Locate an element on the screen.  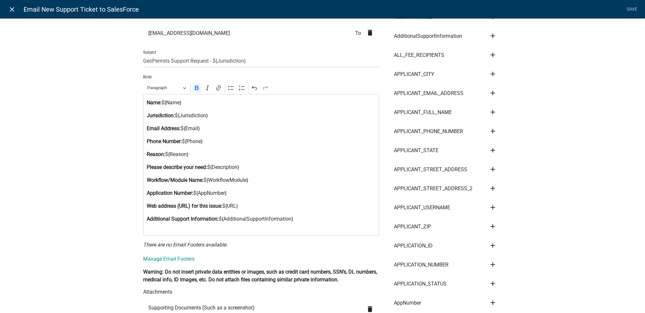
span: APPLICANT_USERNAME is located at coordinates (422, 208).